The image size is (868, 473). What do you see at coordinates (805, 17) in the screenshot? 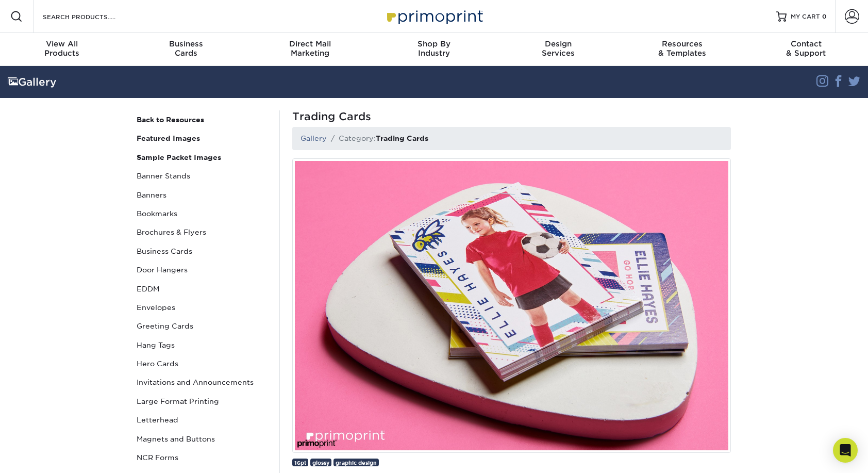
I see `span: MY CART` at bounding box center [805, 17].